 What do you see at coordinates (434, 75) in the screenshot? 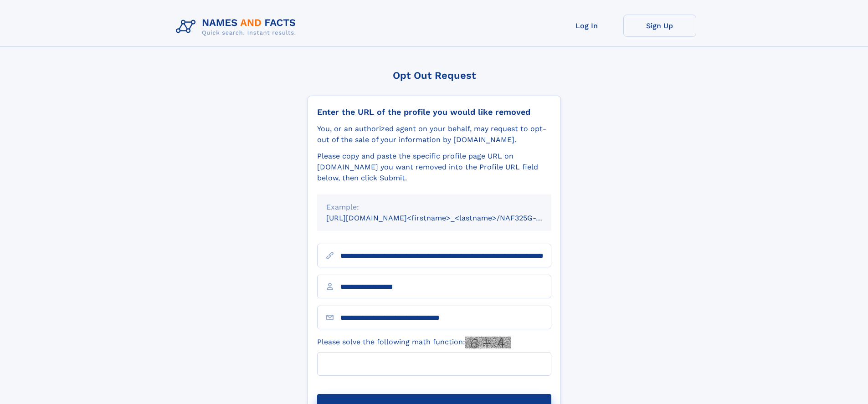
I see `div: Opt Out Request` at bounding box center [434, 75].